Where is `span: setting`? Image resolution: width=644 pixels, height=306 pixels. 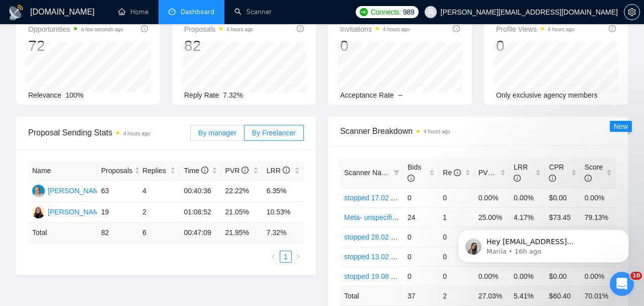 span: setting is located at coordinates (632, 12).